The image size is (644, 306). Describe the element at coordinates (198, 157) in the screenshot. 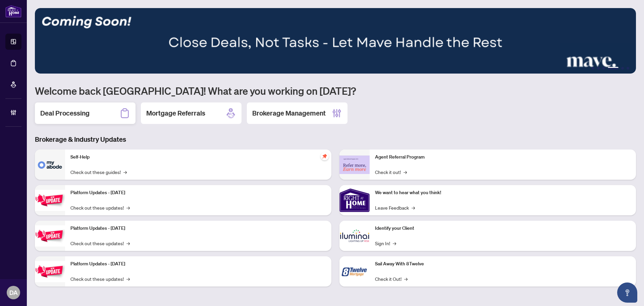

I see `p: Self-Help` at that location.